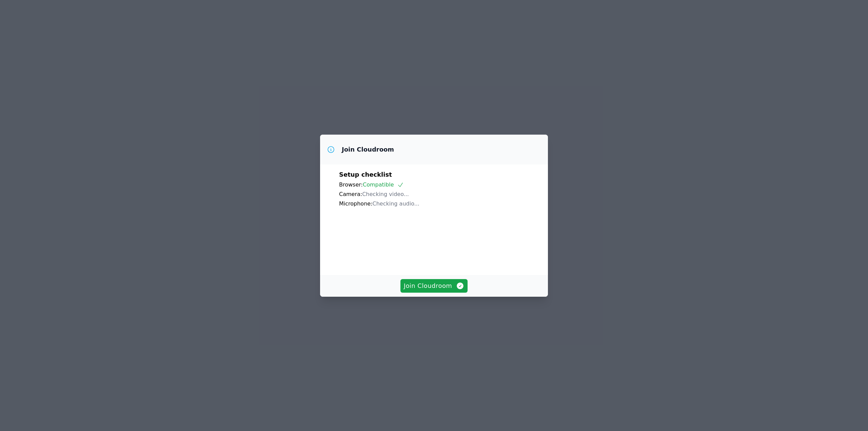  What do you see at coordinates (434, 286) in the screenshot?
I see `button: Join Cloudroom` at bounding box center [434, 286].